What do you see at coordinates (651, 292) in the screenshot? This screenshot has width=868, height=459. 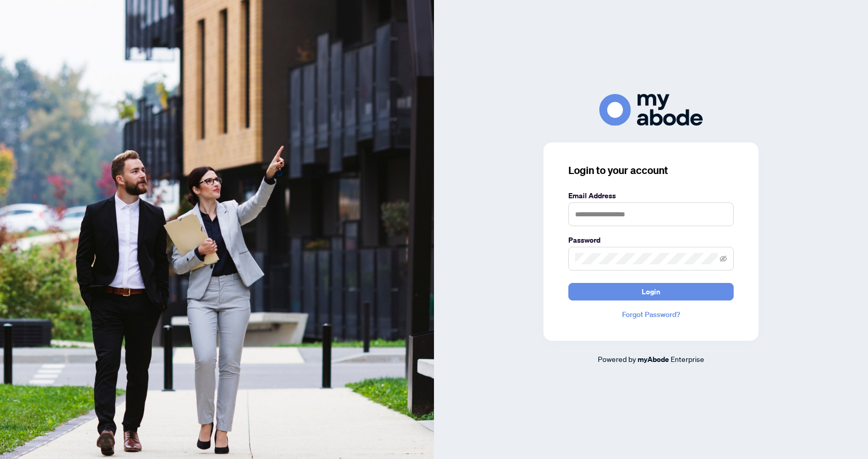 I see `button: Login` at bounding box center [651, 292].